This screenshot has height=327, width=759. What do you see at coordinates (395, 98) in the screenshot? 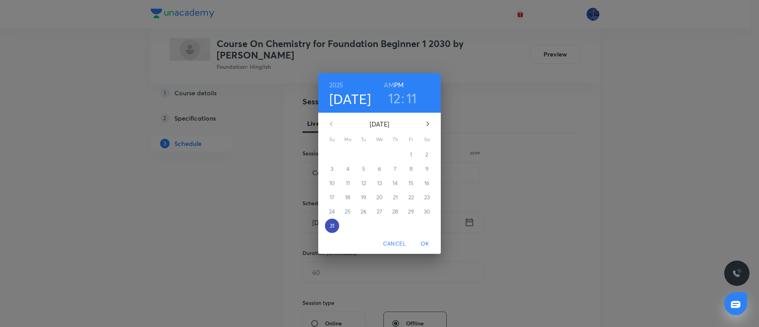
I see `button: 12` at bounding box center [395, 98].